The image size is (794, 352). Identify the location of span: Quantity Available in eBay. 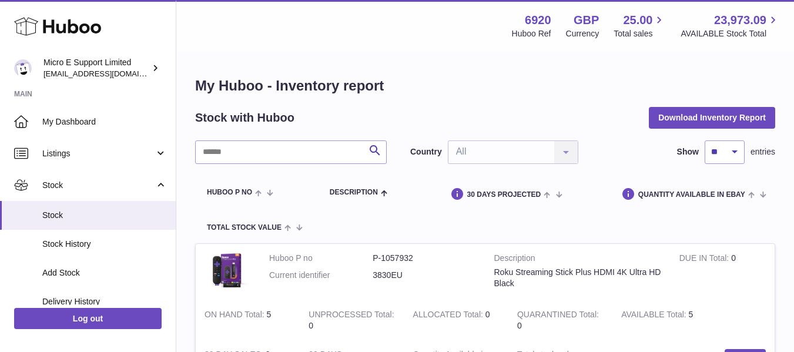
(692, 195).